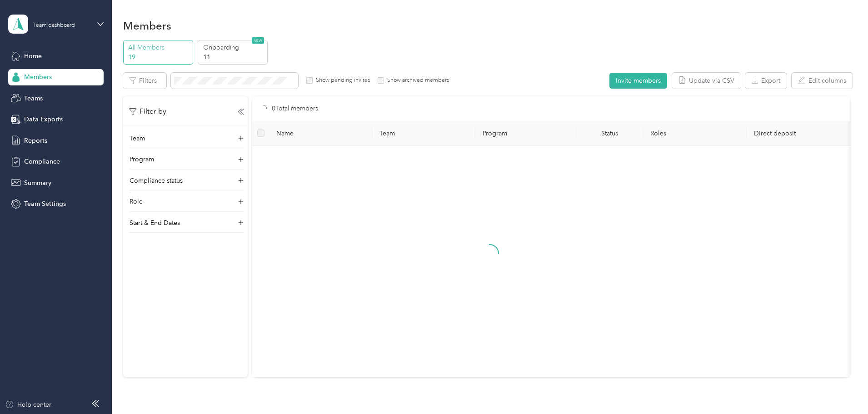 The width and height of the screenshot is (868, 414). What do you see at coordinates (609, 133) in the screenshot?
I see `th: Status` at bounding box center [609, 133].